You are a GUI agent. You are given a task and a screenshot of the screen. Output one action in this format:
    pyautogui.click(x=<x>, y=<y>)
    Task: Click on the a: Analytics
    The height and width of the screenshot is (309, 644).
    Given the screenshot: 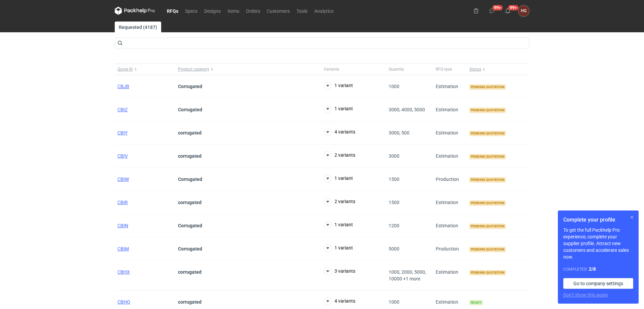 What is the action you would take?
    pyautogui.click(x=324, y=11)
    